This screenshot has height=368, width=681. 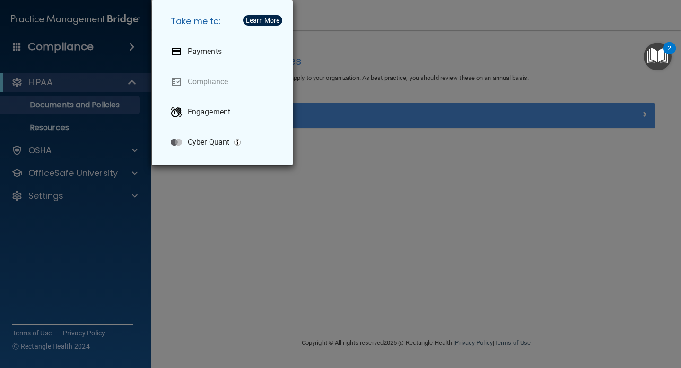 What do you see at coordinates (262, 20) in the screenshot?
I see `div: Learn More` at bounding box center [262, 20].